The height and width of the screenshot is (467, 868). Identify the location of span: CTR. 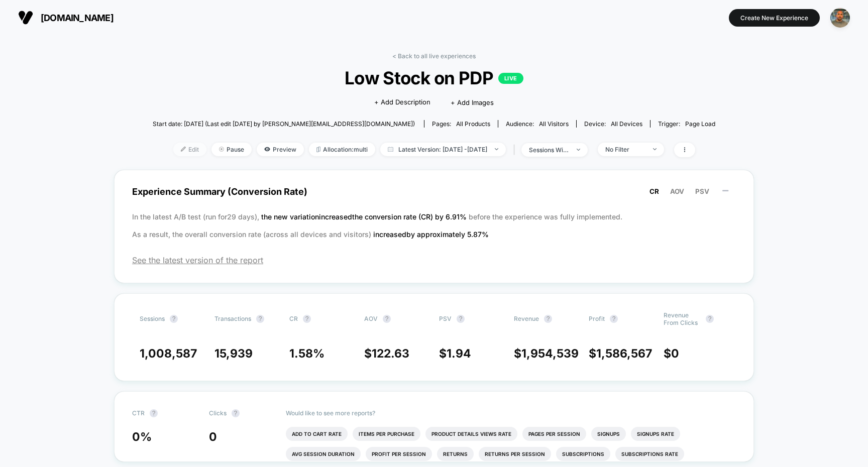
(138, 413).